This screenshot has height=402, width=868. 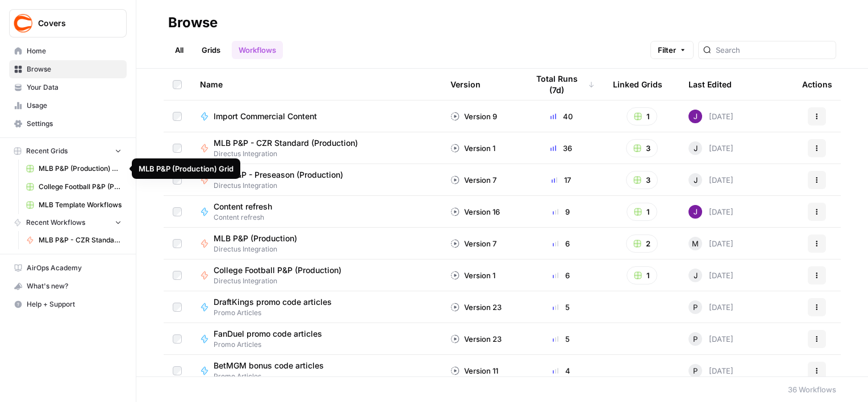 What do you see at coordinates (474, 116) in the screenshot?
I see `div: Version 9` at bounding box center [474, 116].